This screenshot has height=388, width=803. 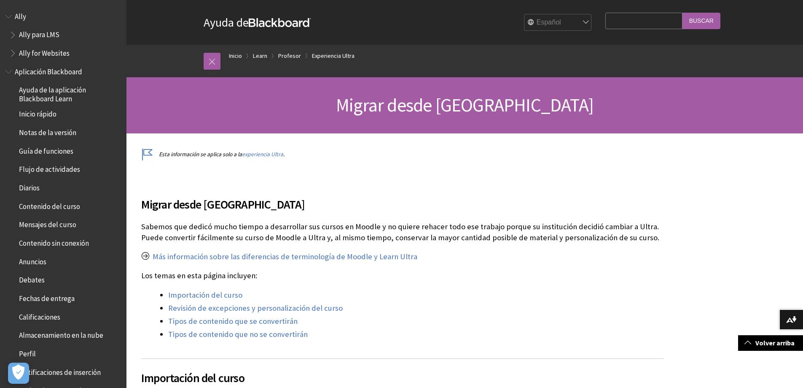 I want to click on a: Importación del curso, so click(x=205, y=295).